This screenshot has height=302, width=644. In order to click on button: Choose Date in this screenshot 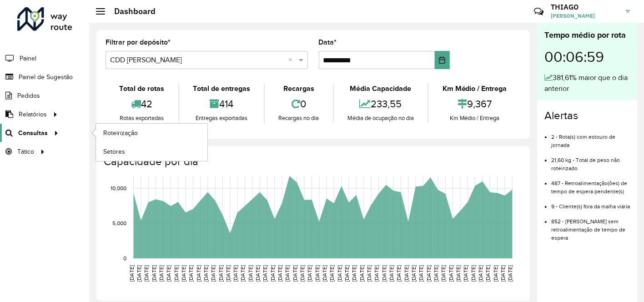, I will do `click(442, 60)`.